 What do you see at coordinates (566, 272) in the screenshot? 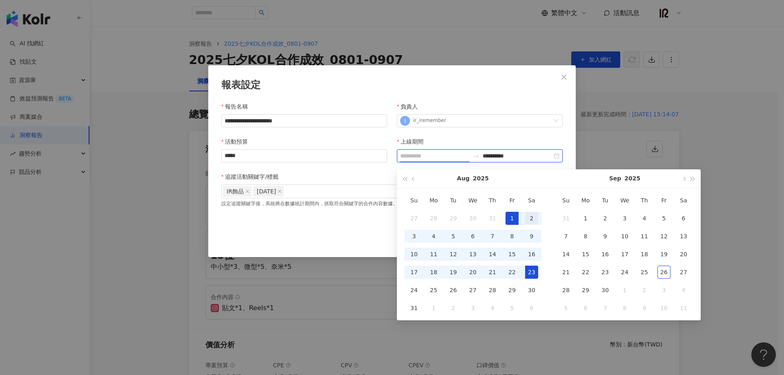
I see `td: 2025-09-21` at bounding box center [566, 272].